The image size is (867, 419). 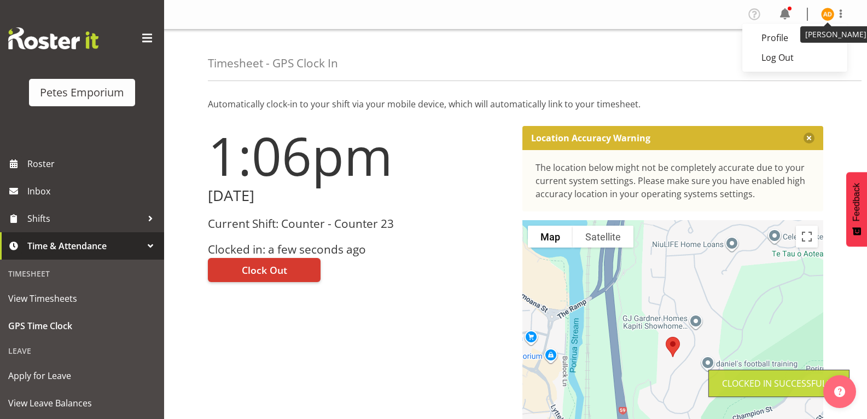 I want to click on img: help-xxl-2.png, so click(x=840, y=391).